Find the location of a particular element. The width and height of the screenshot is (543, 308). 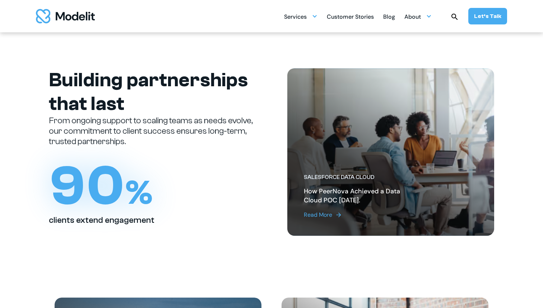

h2: clients extend engagement is located at coordinates (102, 220).